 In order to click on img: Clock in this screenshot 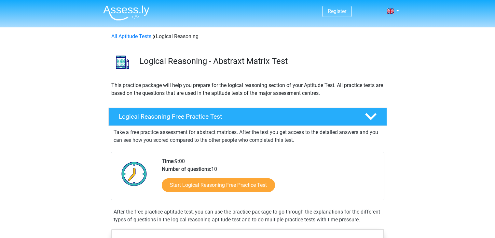, I will do `click(134, 174)`.